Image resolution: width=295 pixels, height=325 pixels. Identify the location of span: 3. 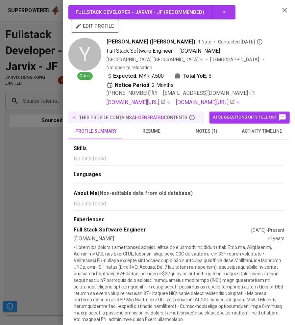
(210, 76).